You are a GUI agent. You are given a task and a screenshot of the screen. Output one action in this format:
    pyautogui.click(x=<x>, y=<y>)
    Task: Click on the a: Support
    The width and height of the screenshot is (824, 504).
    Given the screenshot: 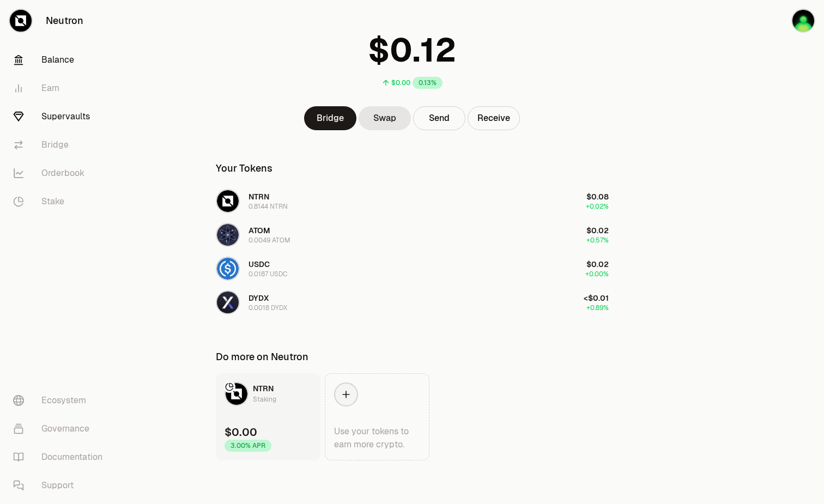 What is the action you would take?
    pyautogui.click(x=61, y=486)
    